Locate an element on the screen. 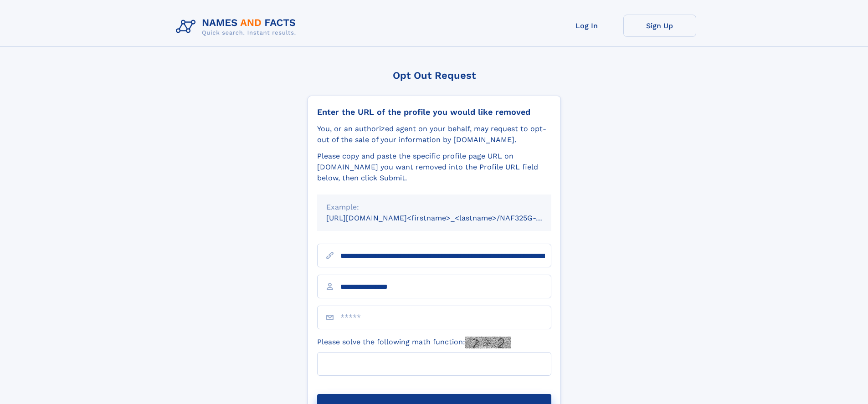  div: Opt Out Request is located at coordinates (434, 75).